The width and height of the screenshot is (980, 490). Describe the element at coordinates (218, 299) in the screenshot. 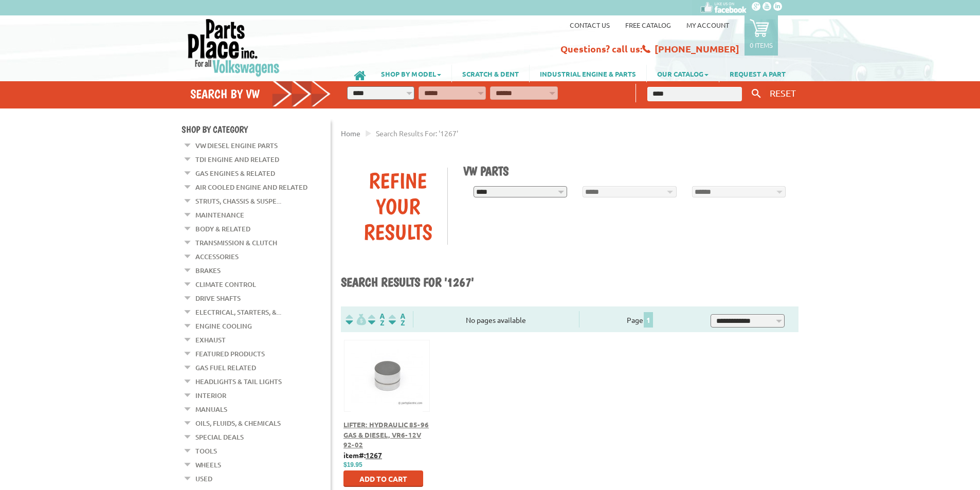

I see `a: Drive Shafts` at that location.